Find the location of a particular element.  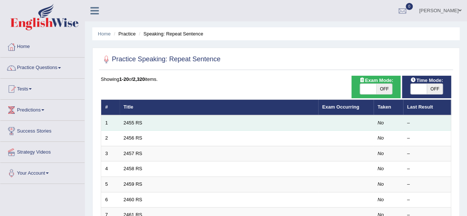

td: 4 is located at coordinates (110, 169).